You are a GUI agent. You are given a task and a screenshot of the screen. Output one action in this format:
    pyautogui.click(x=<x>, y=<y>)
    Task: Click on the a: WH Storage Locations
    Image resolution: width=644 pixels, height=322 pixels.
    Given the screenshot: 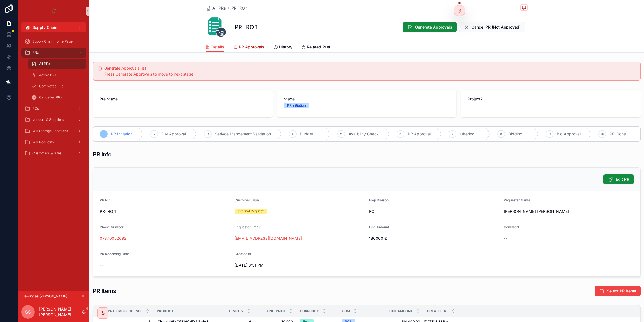 What is the action you would take?
    pyautogui.click(x=54, y=131)
    